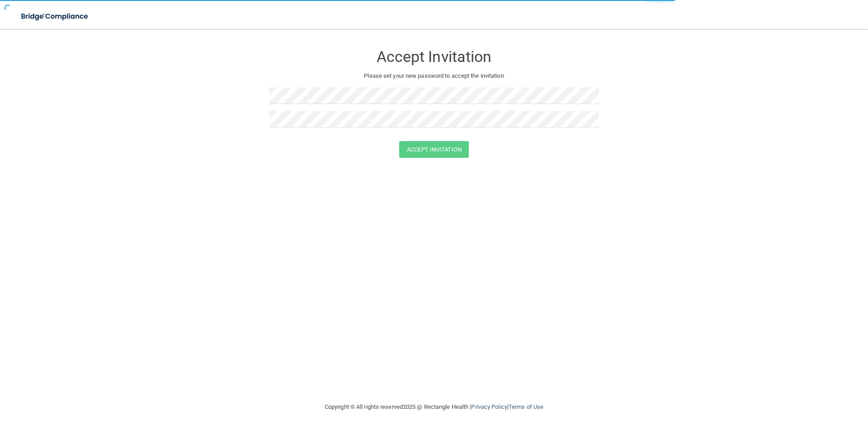 This screenshot has height=431, width=868. What do you see at coordinates (434, 57) in the screenshot?
I see `h3: Accept Invitation` at bounding box center [434, 57].